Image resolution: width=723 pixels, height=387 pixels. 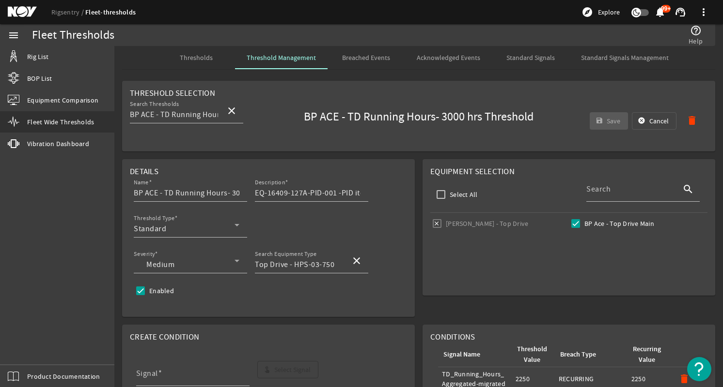 I want to click on span: Equipment Selection, so click(x=472, y=171).